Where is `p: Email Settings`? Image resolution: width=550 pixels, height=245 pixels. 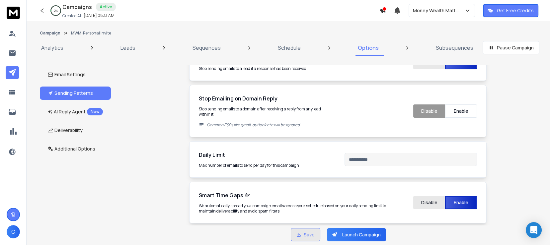
p: Email Settings is located at coordinates (67, 75).